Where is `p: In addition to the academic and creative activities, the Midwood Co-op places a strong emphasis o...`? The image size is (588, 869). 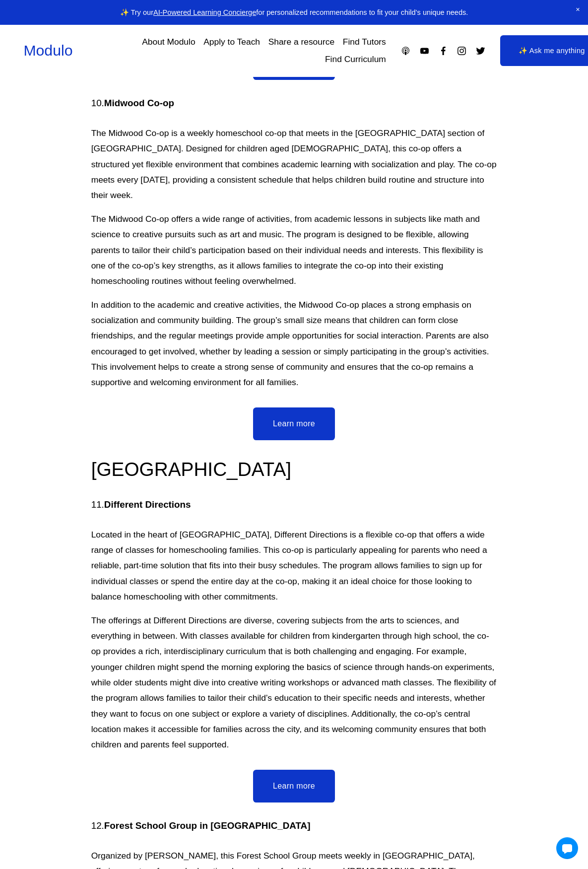 p: In addition to the academic and creative activities, the Midwood Co-op places a strong emphasis o... is located at coordinates (294, 344).